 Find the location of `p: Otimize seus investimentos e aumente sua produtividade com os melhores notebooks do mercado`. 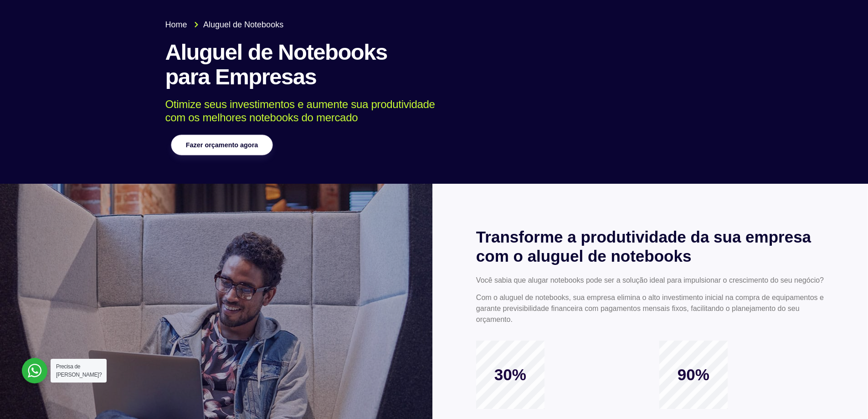

p: Otimize seus investimentos e aumente sua produtividade com os melhores notebooks do mercado is located at coordinates (427, 112).